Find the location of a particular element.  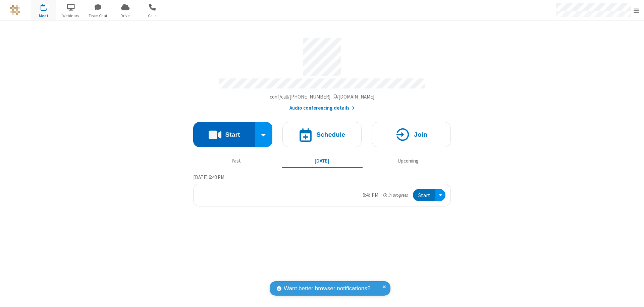

div: 1 is located at coordinates (47, 6).